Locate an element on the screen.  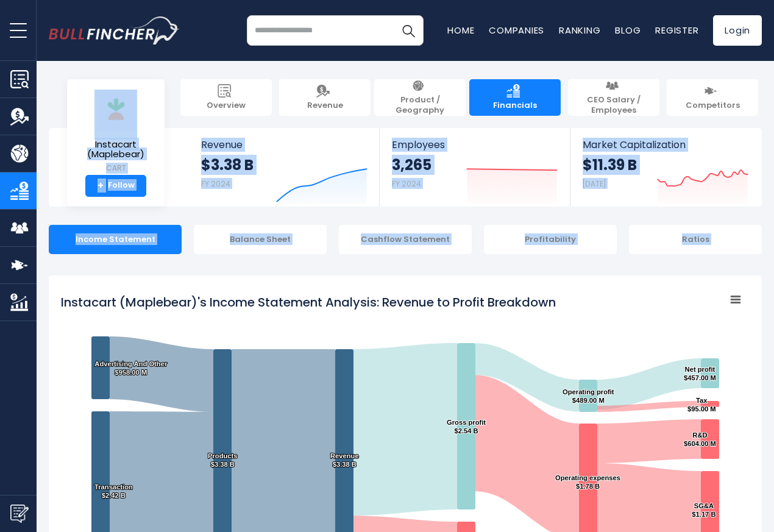
a: Revenue $3.38 B FY 2024 is located at coordinates (284, 167).